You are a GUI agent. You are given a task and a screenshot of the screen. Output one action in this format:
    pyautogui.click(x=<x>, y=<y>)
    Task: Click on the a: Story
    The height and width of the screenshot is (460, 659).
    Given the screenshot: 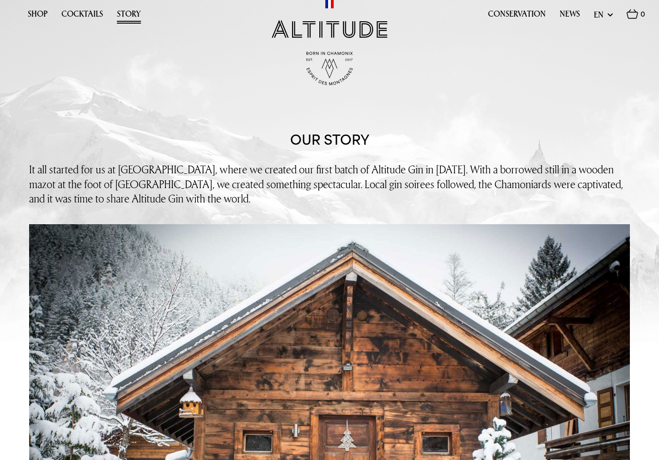 What is the action you would take?
    pyautogui.click(x=129, y=16)
    